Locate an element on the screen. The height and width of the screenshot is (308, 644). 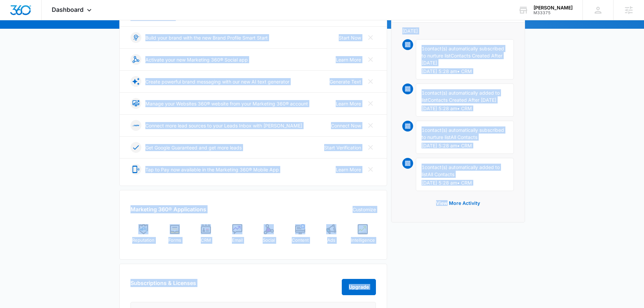
span: Content is located at coordinates (300, 240).